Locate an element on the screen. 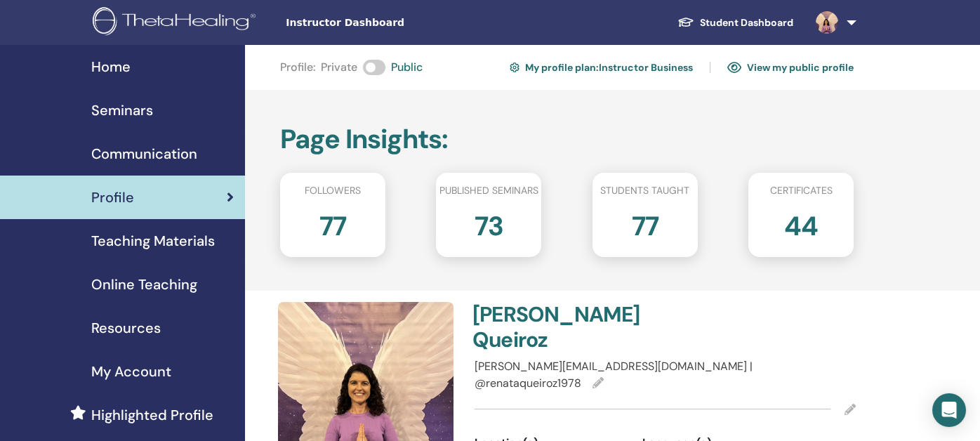 The image size is (980, 441). span: Online Teaching is located at coordinates (144, 284).